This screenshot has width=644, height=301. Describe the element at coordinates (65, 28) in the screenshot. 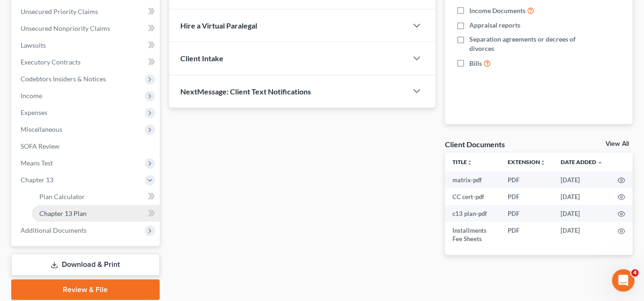

I see `span: Unsecured Nonpriority Claims` at that location.